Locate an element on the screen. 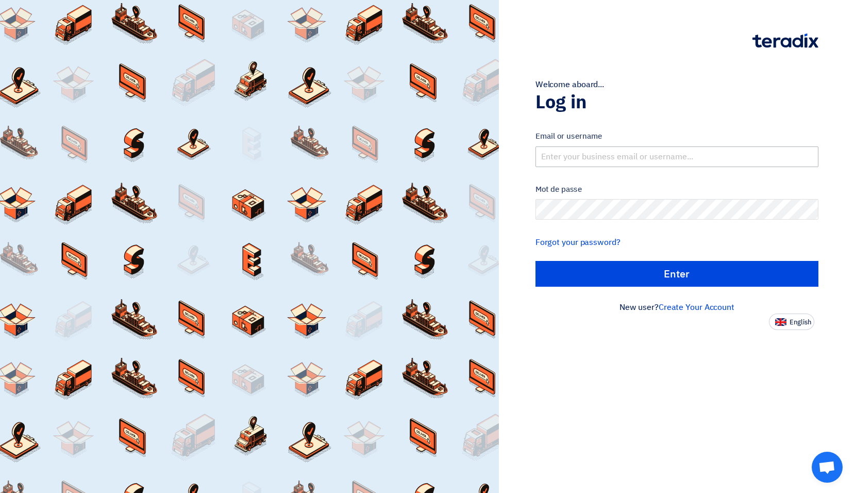  h1: Log in is located at coordinates (677, 102).